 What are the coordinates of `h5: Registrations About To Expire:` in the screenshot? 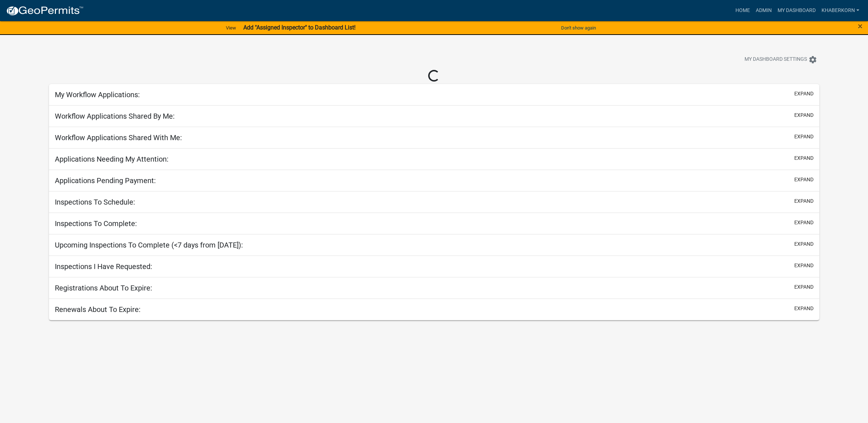 It's located at (103, 287).